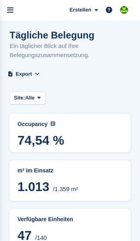 The image size is (140, 241). Describe the element at coordinates (30, 98) in the screenshot. I see `span: Alle` at that location.